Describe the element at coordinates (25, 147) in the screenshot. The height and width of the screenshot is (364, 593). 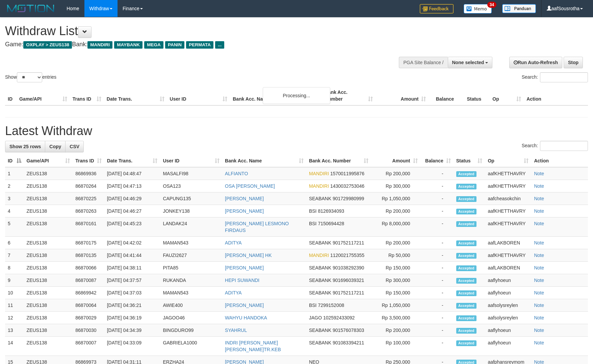
I see `span: Show 25 rows` at that location.